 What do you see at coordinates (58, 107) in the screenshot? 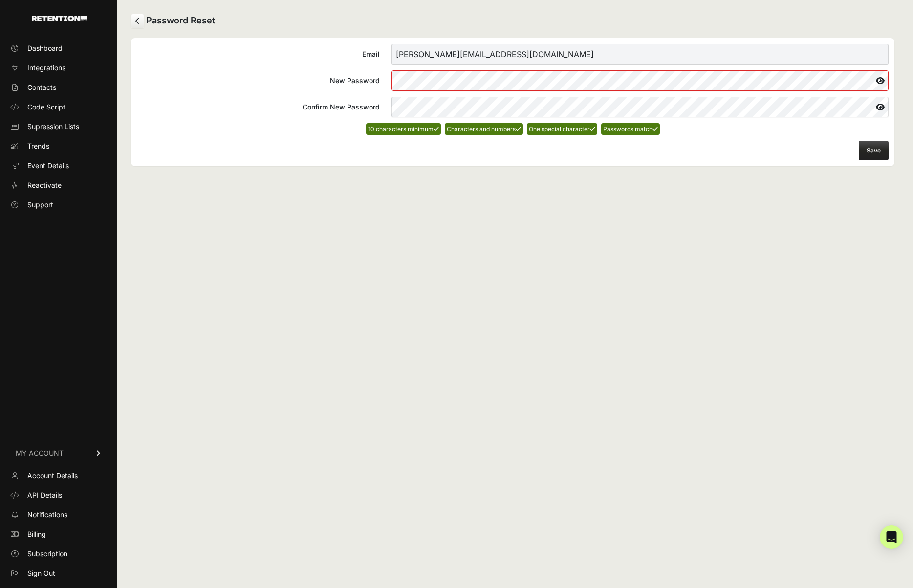
I see `a: Code Script` at bounding box center [58, 107].